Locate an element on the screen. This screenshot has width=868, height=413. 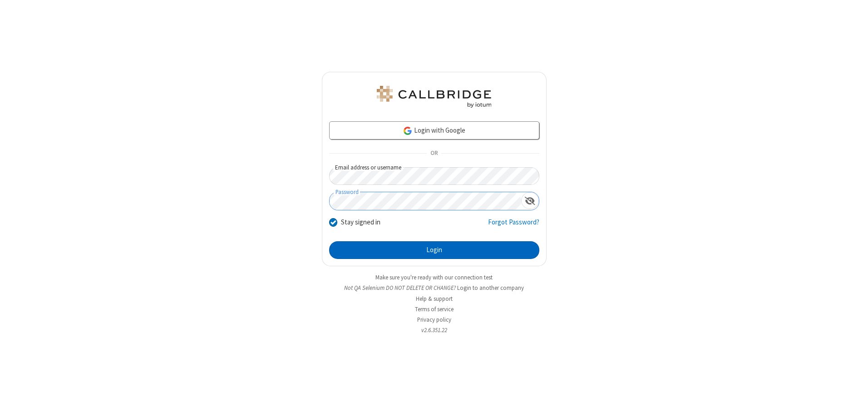
img: QA Selenium DO NOT DELETE OR CHANGE is located at coordinates (434, 97).